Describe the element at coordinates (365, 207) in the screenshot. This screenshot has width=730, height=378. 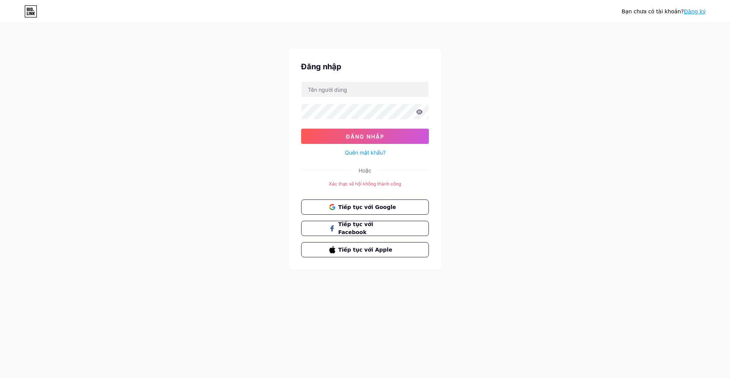
I see `button: Tiếp tục với Google` at that location.